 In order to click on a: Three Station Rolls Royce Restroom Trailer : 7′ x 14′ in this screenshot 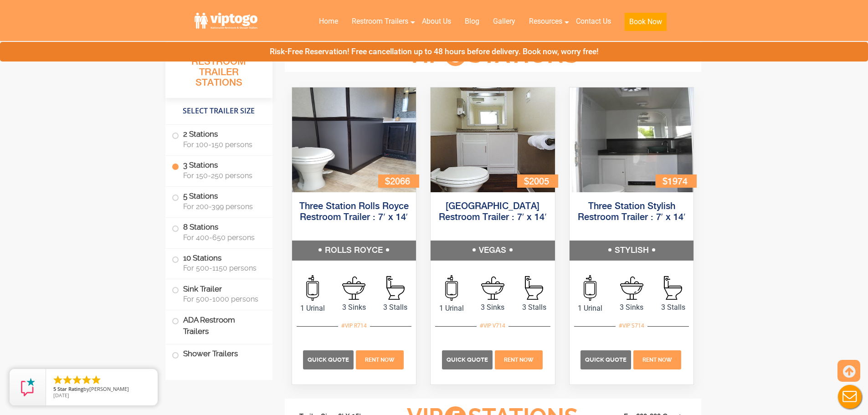, I will do `click(354, 212)`.